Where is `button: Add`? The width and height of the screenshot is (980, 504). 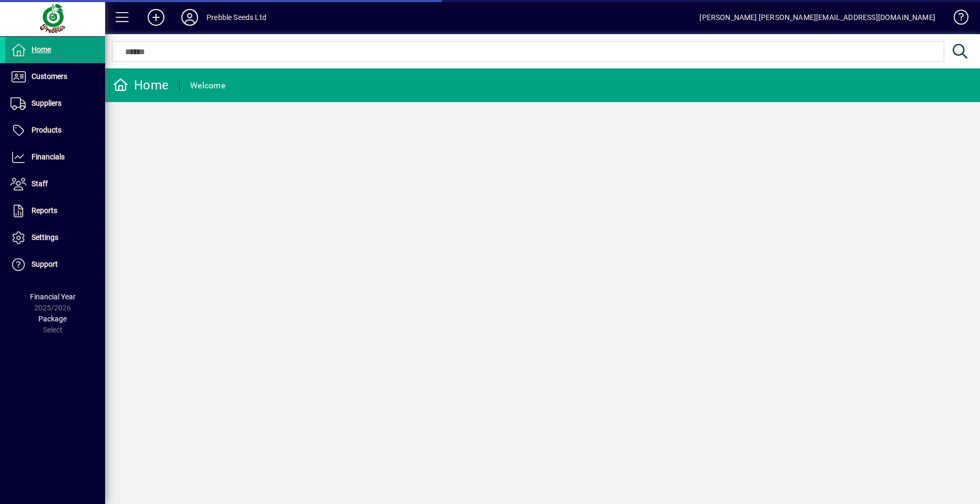 button: Add is located at coordinates (156, 18).